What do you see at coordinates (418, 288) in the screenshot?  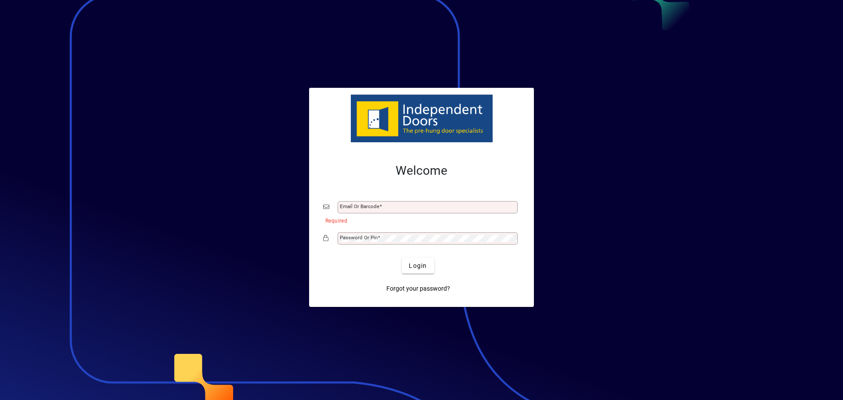 I see `a: Forgot your password?` at bounding box center [418, 288].